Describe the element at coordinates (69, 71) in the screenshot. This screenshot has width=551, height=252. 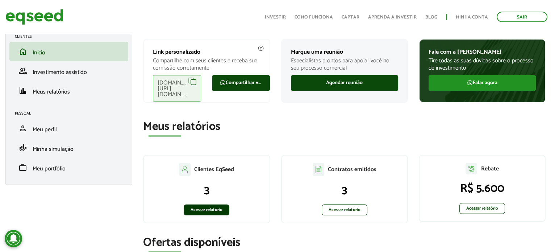
I see `a: groupInvestimento assistido` at that location.